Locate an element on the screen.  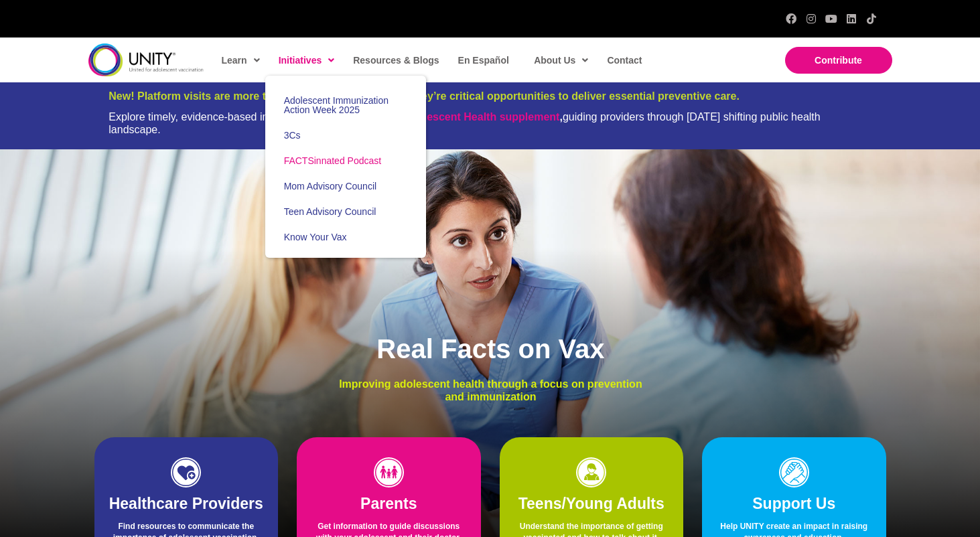
a: FACTSinnated Podcast is located at coordinates (345, 161).